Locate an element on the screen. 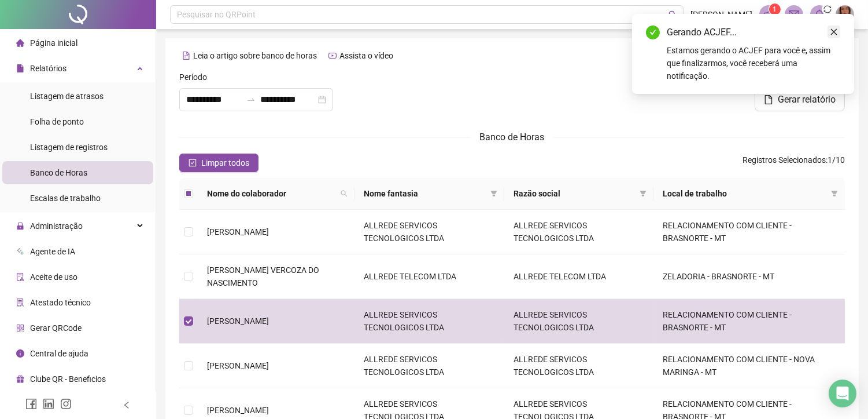 The image size is (868, 419). span: Clube QR - Beneficios is located at coordinates (68, 379).